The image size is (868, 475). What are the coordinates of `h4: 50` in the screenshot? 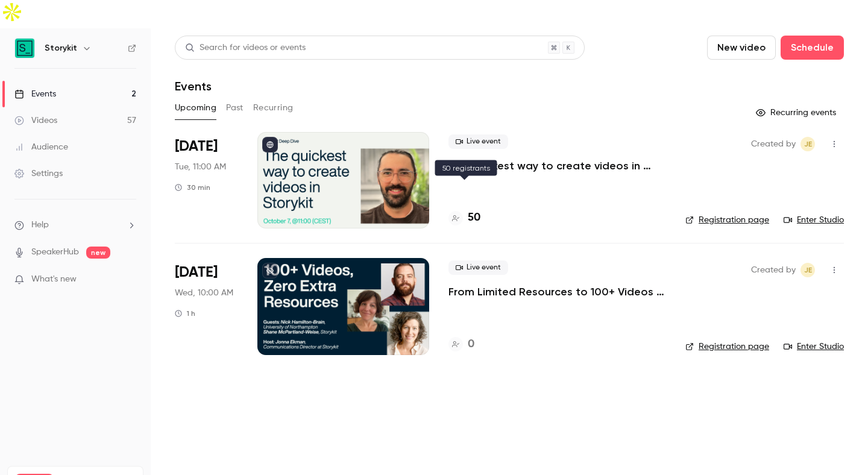 It's located at (474, 218).